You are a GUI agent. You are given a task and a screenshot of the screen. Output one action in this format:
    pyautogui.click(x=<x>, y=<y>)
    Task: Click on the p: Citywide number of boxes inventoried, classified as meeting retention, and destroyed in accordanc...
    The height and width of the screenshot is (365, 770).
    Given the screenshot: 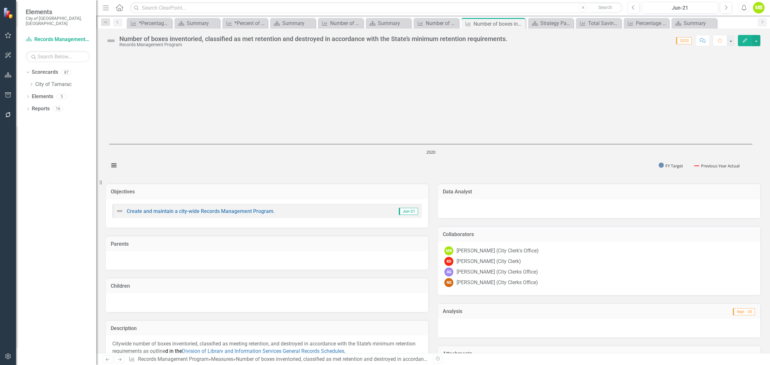 What is the action you would take?
    pyautogui.click(x=267, y=348)
    